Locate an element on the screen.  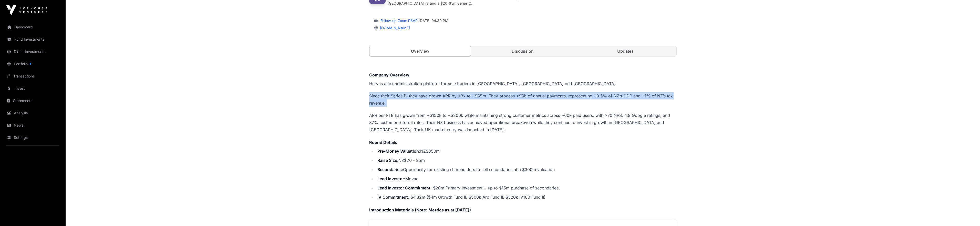
li: NZ$20 - 35m is located at coordinates (527, 160).